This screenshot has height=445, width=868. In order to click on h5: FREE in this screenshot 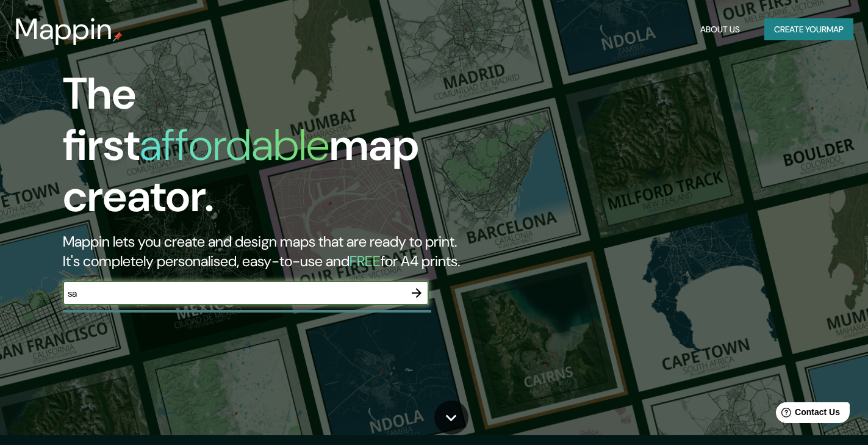, I will do `click(365, 261)`.